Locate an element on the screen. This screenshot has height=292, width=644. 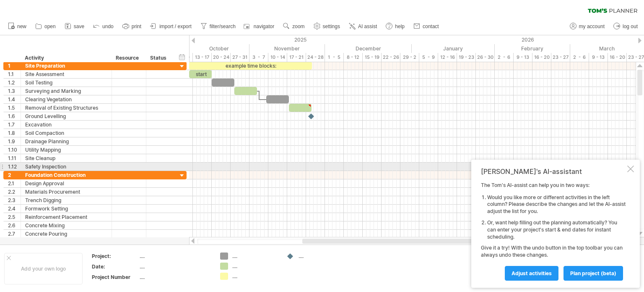
a: print is located at coordinates (132, 26).